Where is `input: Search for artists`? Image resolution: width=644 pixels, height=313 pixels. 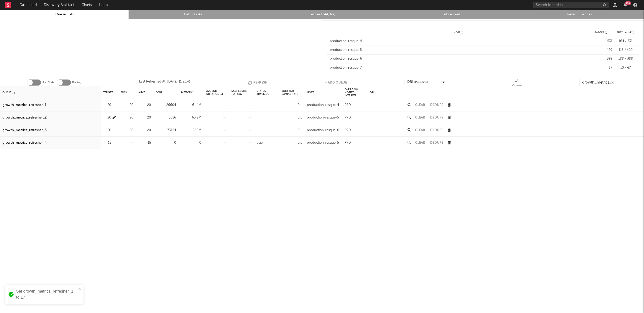 input: Search for artists is located at coordinates (571, 5).